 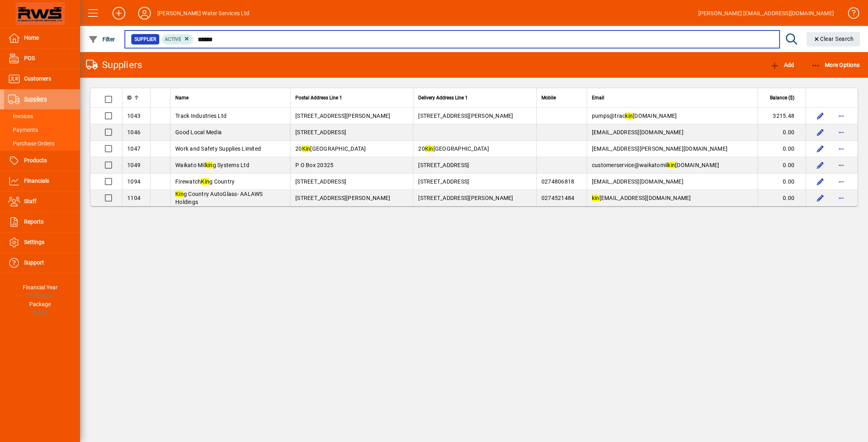 I want to click on mat-chip: Activation Status: Active, so click(x=178, y=39).